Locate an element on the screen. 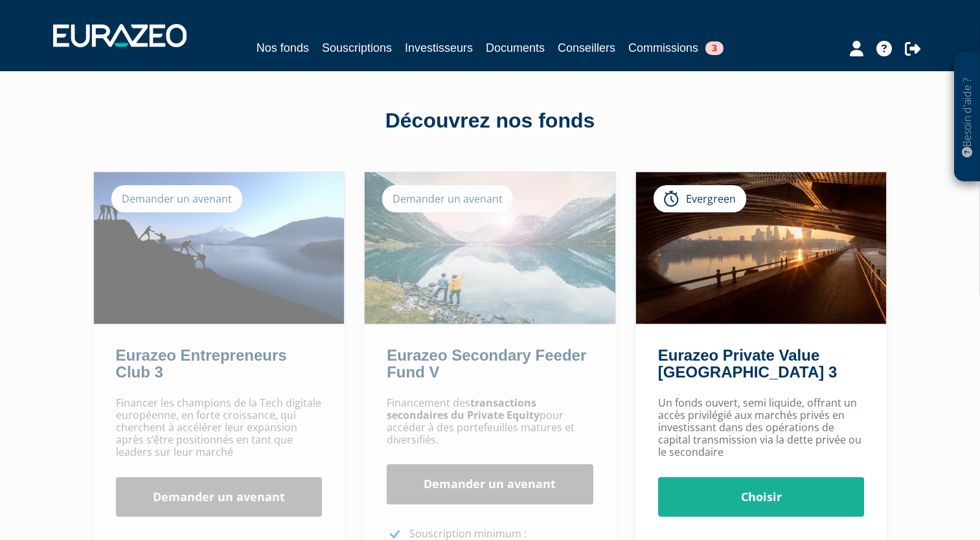 The image size is (980, 540). img: Eurazeo Secondary Feeder Fund V is located at coordinates (490, 248).